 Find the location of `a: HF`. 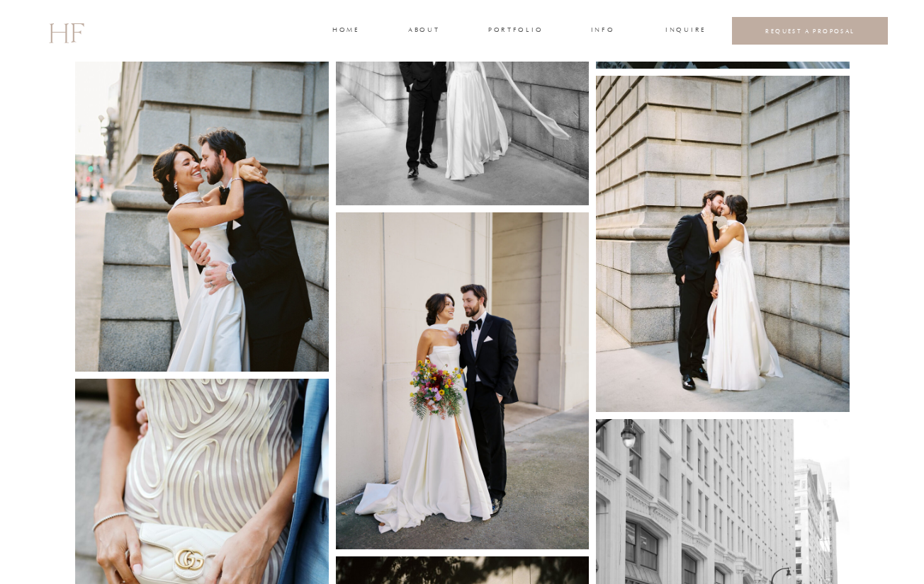

a: HF is located at coordinates (66, 31).